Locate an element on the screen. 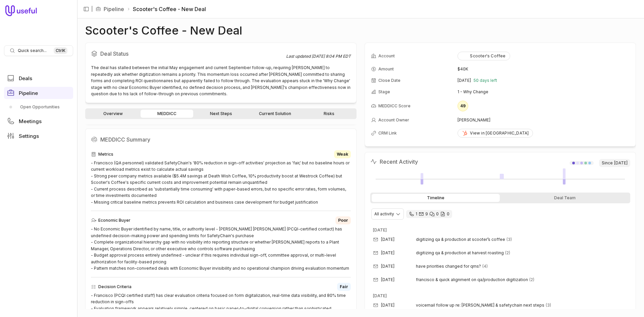  span: Stage is located at coordinates (384, 92).